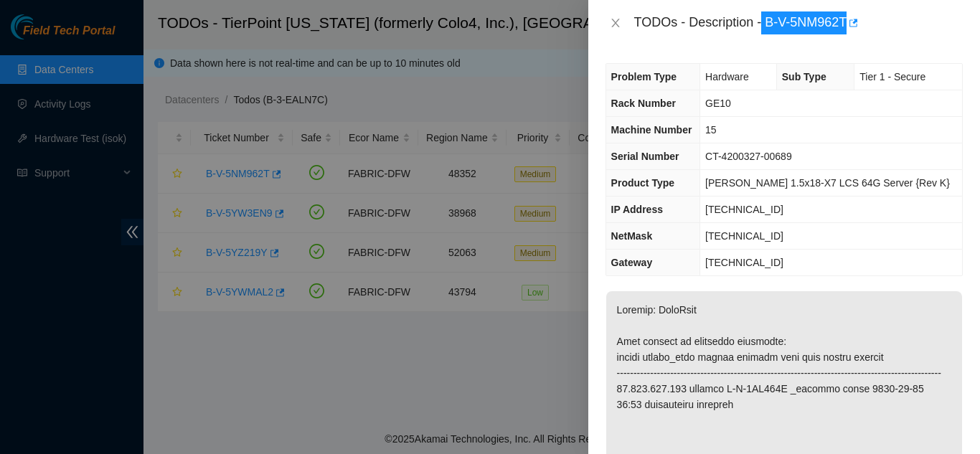 Image resolution: width=980 pixels, height=454 pixels. What do you see at coordinates (643, 104) in the screenshot?
I see `span: Rack Number` at bounding box center [643, 104].